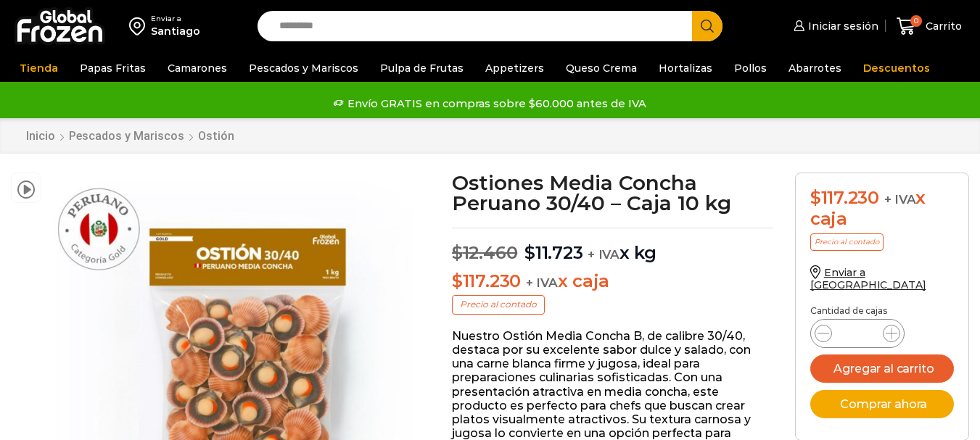 This screenshot has width=980, height=440. I want to click on span: Iniciar sesión, so click(842, 26).